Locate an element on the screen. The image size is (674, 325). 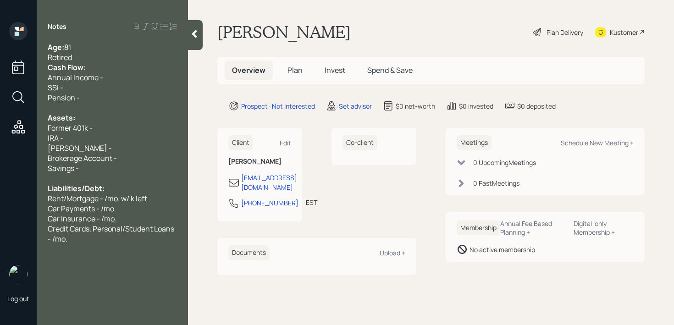
div: Schedule New Meeting + is located at coordinates (597, 142).